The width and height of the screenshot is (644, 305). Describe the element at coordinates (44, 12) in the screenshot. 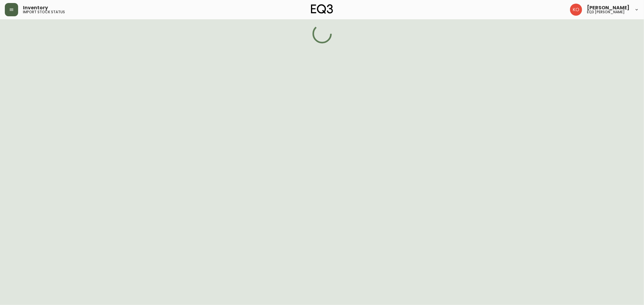

I see `h5: import stock status` at that location.